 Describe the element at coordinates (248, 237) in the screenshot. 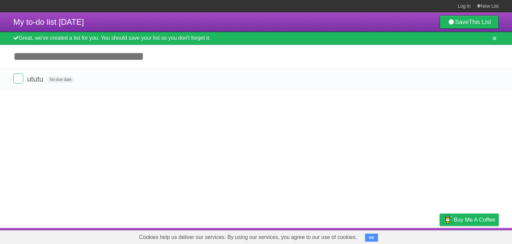

I see `span: Cookies help us deliver our services. By using our services, you agree to our use of cookies.` at that location.